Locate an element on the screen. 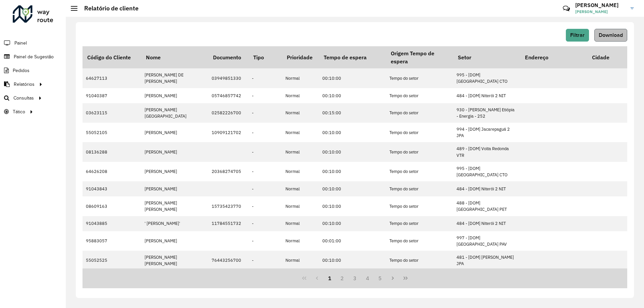 This screenshot has height=308, width=644. button: Filtrar is located at coordinates (578, 35).